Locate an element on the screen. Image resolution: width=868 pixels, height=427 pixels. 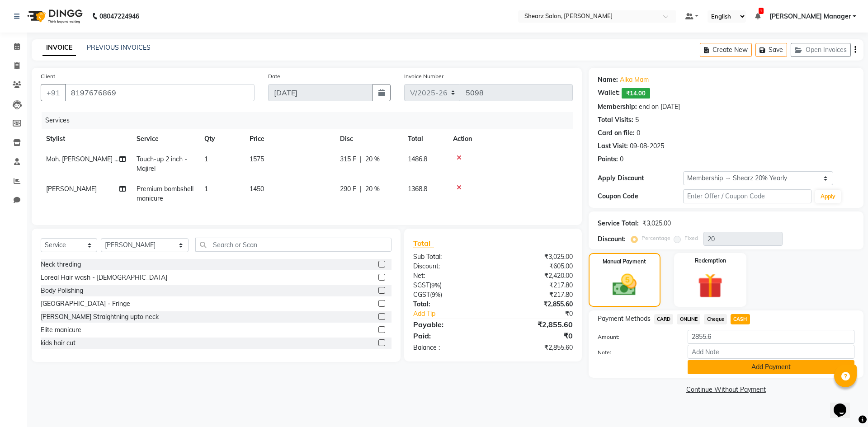
th: Service is located at coordinates (165, 139).